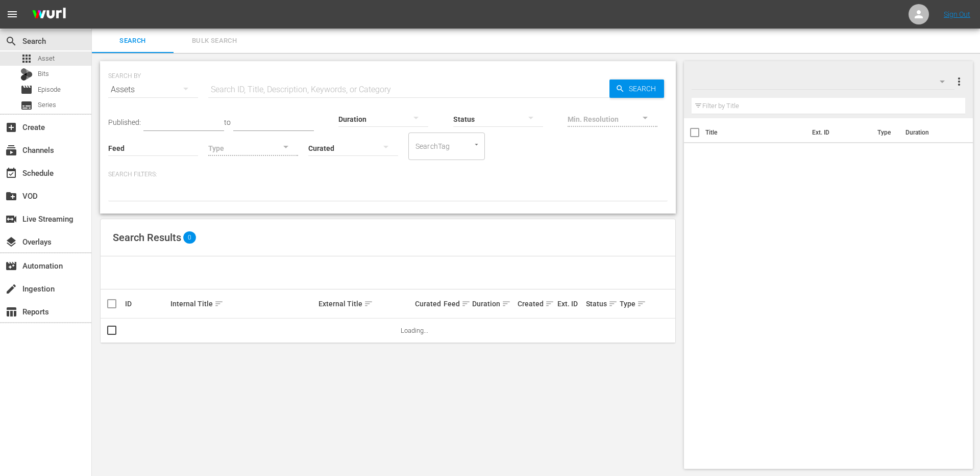 The image size is (980, 476). What do you see at coordinates (146, 304) in the screenshot?
I see `div: ID` at bounding box center [146, 304].